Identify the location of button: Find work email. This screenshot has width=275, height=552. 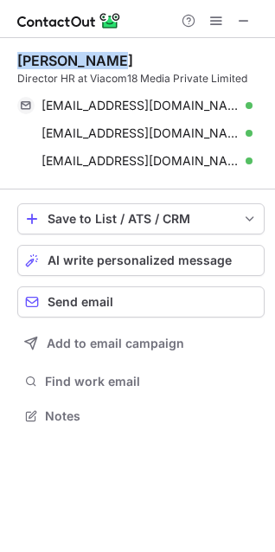
(141, 382).